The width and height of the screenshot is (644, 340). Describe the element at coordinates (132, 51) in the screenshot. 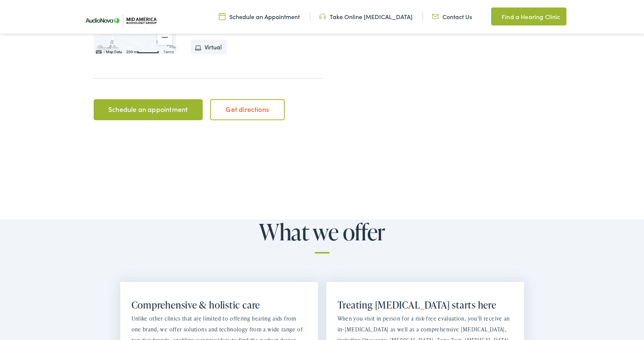

I see `span: 200 m` at that location.